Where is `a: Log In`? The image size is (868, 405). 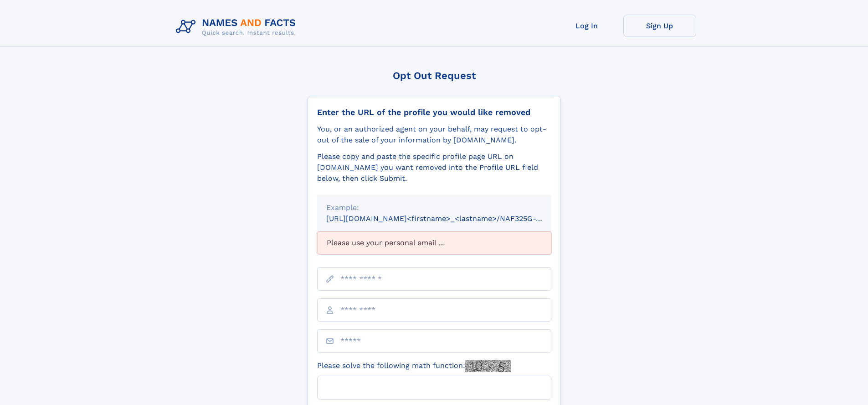
a: Log In is located at coordinates (587, 26).